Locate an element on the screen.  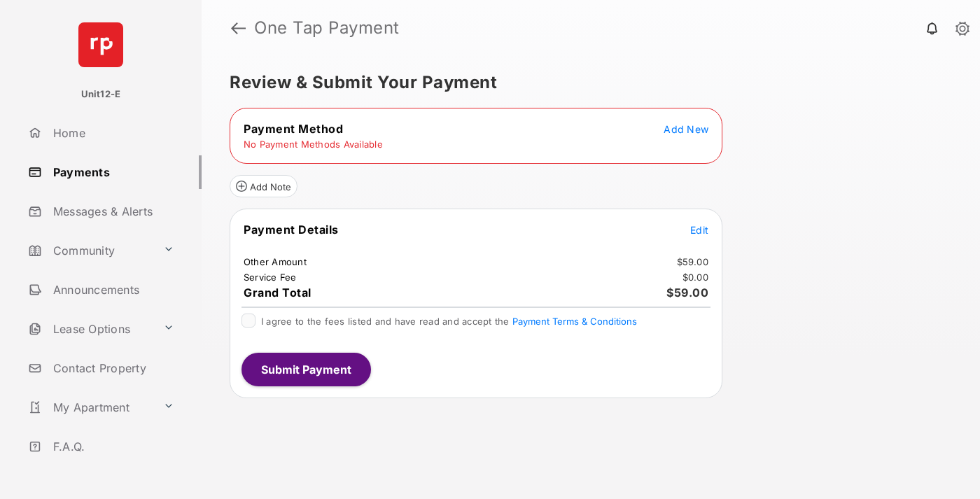
h5: Review & Submit Your Payment is located at coordinates (585, 83).